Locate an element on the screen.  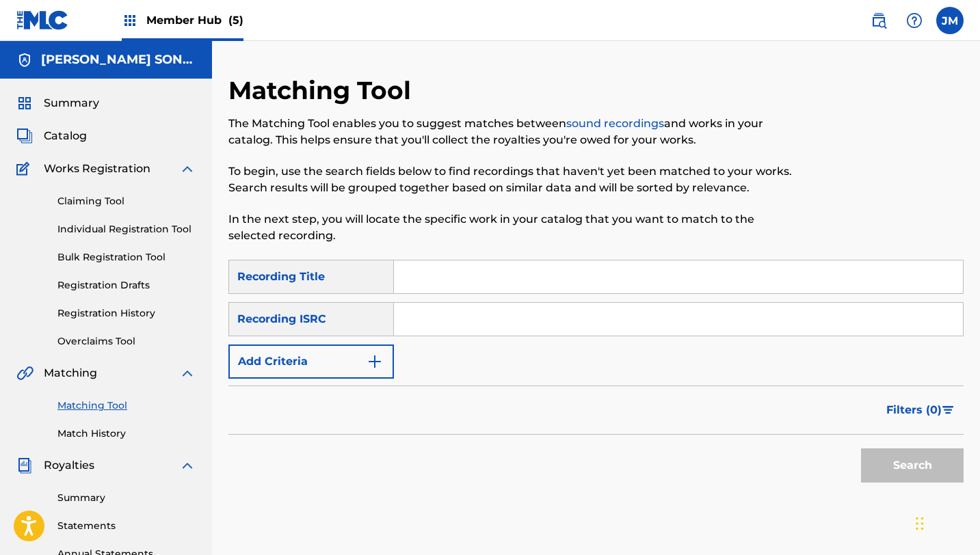
p: In the next step, you will locate the specific work in your catalog that you want to match to the... is located at coordinates (511, 228).